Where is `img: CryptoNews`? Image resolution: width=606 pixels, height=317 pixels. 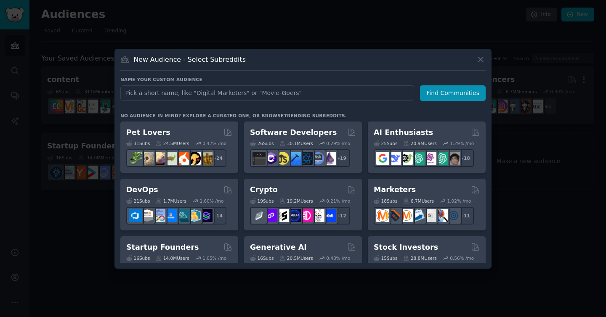 img: CryptoNews is located at coordinates (318, 215).